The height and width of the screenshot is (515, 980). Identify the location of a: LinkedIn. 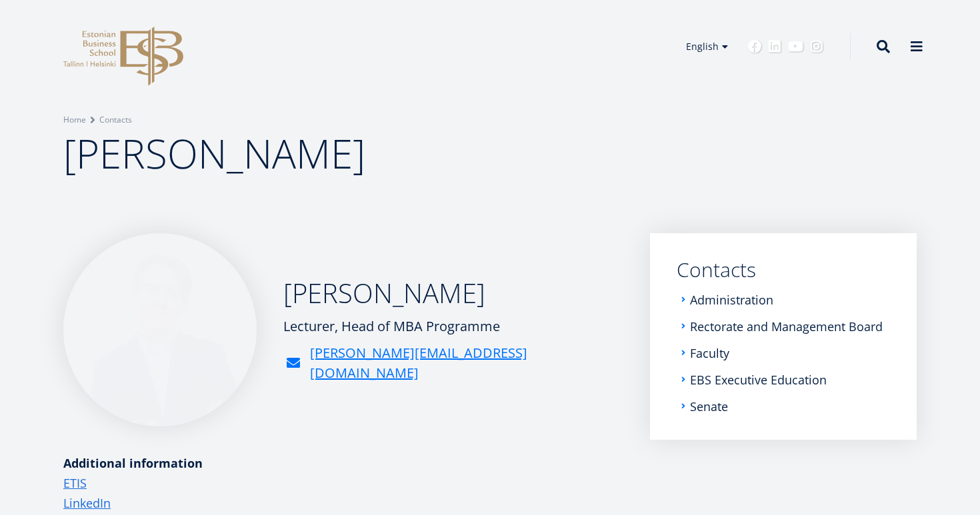
(87, 504).